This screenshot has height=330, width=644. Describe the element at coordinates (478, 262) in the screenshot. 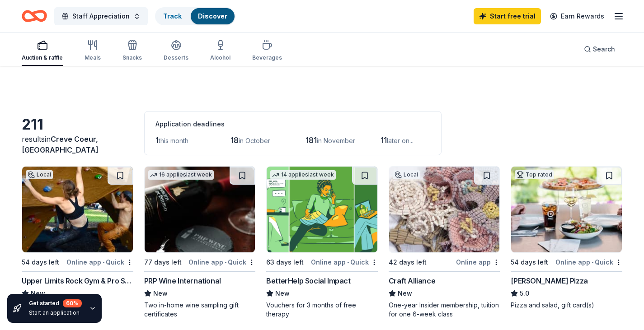

I see `div: Online app` at that location.